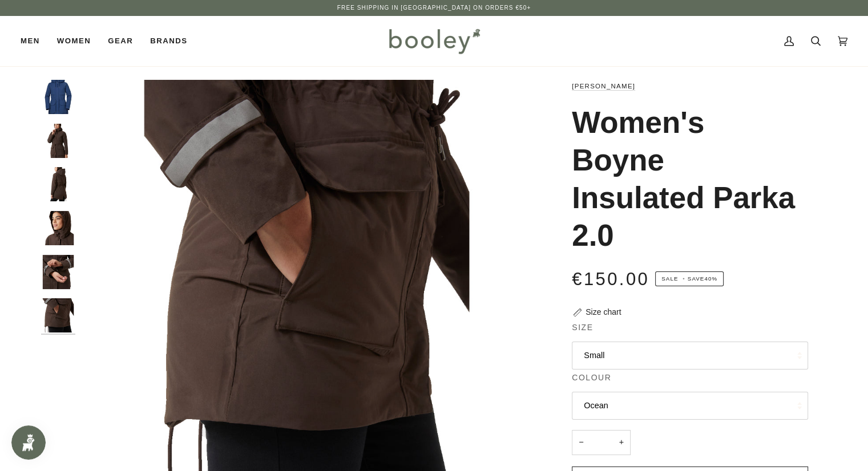 This screenshot has height=471, width=868. What do you see at coordinates (120, 41) in the screenshot?
I see `div: Gear` at bounding box center [120, 41].